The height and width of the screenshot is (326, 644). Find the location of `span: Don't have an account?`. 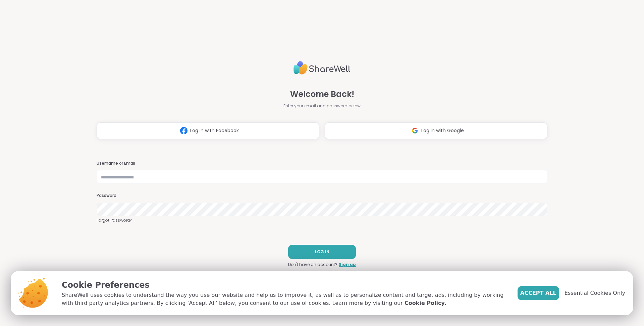

span: Don't have an account? is located at coordinates (313, 265).